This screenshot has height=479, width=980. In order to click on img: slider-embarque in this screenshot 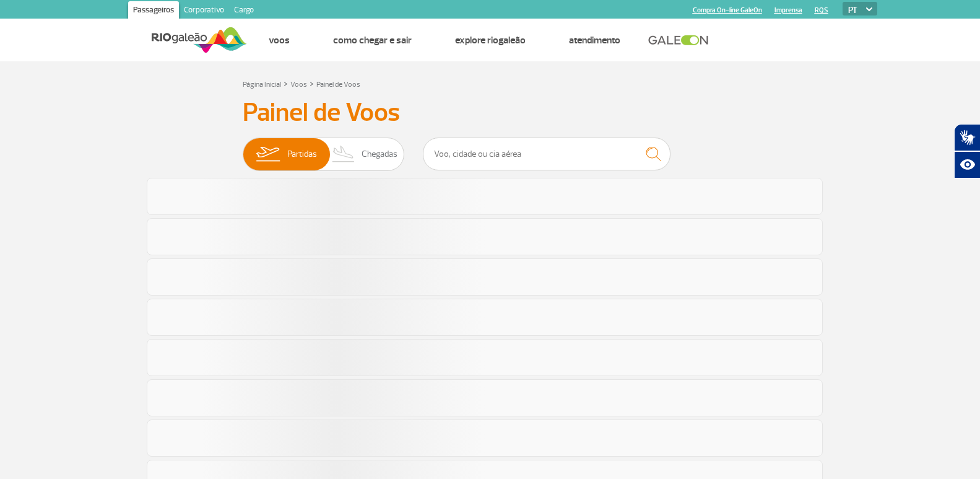, I will do `click(267, 154)`.